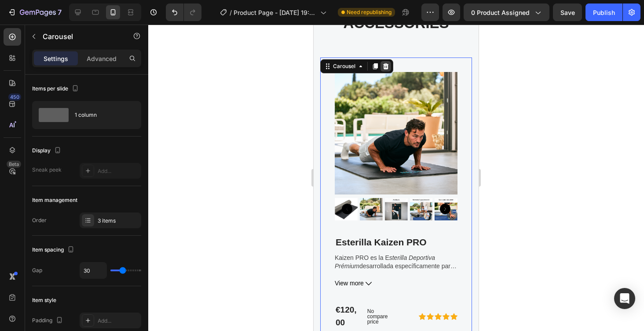 This screenshot has width=644, height=331. I want to click on p: Advanced, so click(101, 58).